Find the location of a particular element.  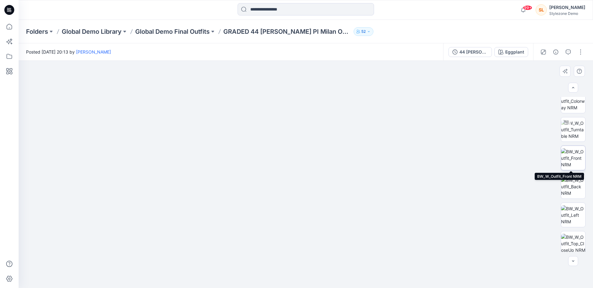

img: BW_W_Outfit_Back NRM is located at coordinates (573, 187).